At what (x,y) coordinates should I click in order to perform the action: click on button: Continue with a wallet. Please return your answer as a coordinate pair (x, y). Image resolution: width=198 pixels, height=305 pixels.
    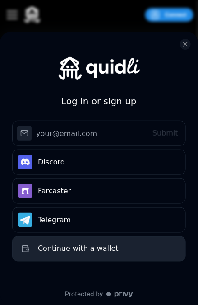
    Looking at the image, I should click on (99, 249).